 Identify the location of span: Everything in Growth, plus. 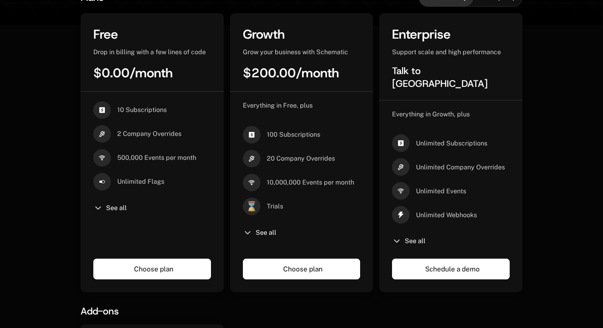
(431, 114).